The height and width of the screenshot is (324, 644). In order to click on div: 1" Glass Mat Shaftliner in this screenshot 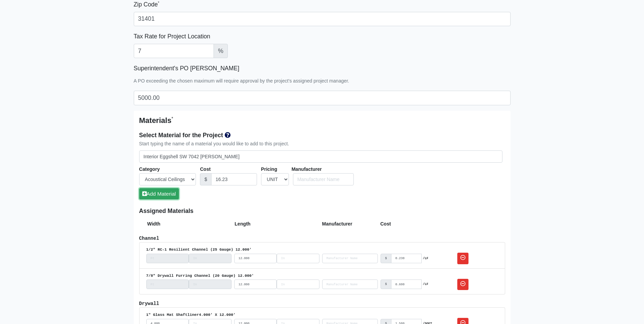, I will do `click(322, 314)`.